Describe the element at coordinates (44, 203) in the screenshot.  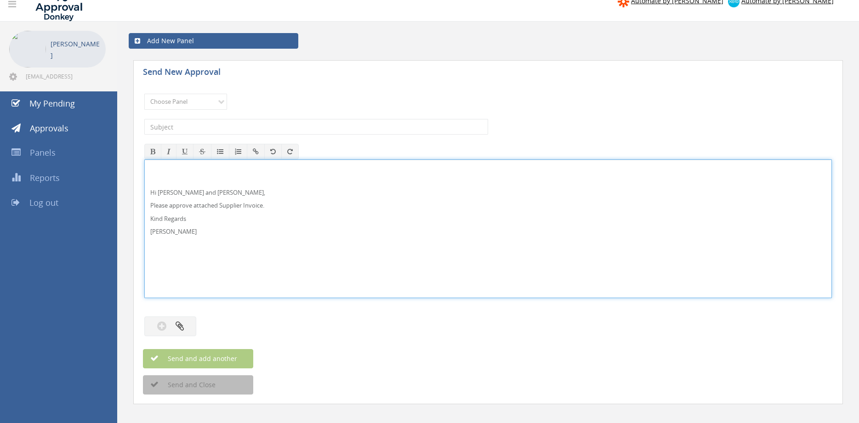
I see `span: Log out` at that location.